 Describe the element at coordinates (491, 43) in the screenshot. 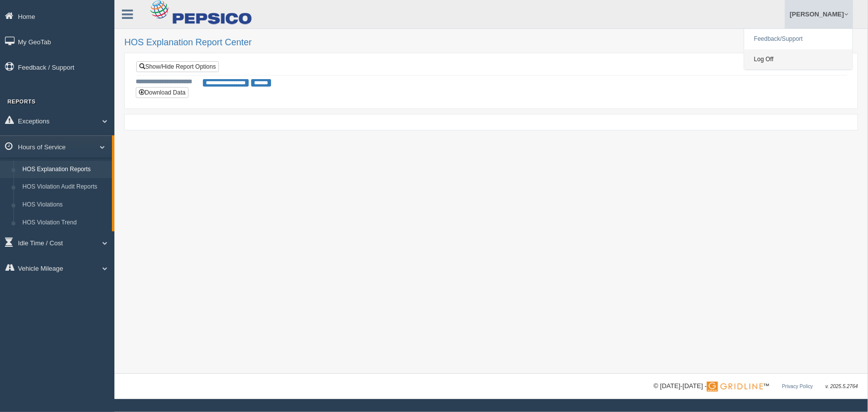

I see `h2: HOS Explanation Report Center` at that location.